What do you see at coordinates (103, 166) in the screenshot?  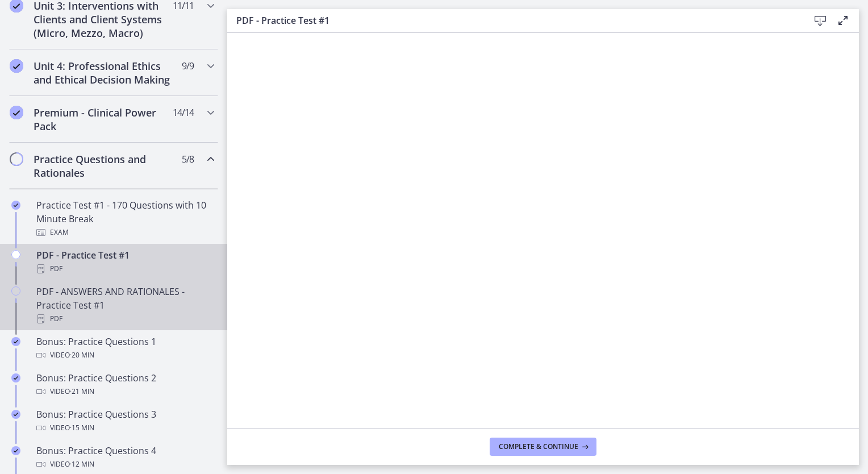 I see `h2: Practice Questions and Rationales` at bounding box center [103, 166].